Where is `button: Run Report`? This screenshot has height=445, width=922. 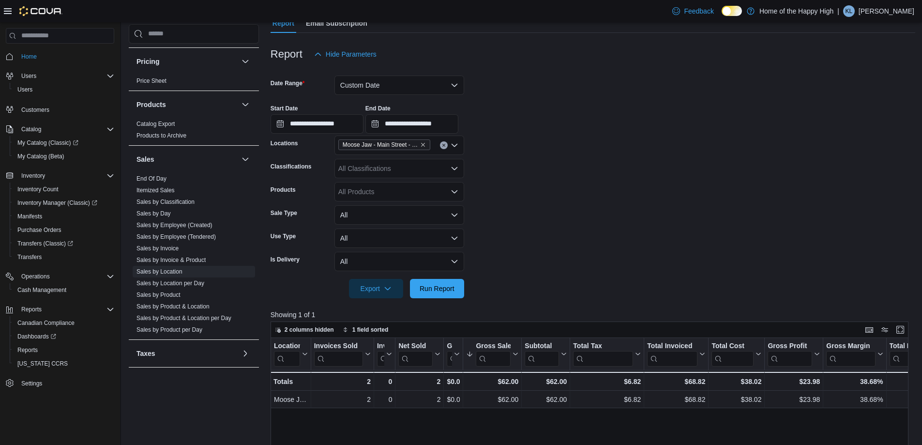
button: Run Report is located at coordinates (437, 289).